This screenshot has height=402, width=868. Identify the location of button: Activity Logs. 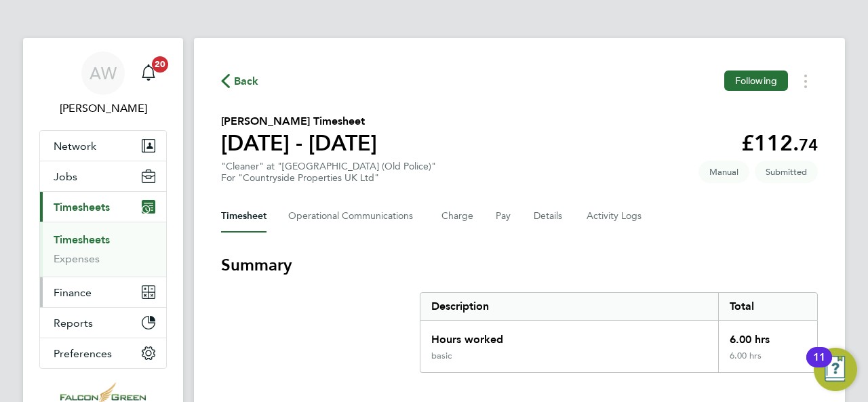
(615, 217).